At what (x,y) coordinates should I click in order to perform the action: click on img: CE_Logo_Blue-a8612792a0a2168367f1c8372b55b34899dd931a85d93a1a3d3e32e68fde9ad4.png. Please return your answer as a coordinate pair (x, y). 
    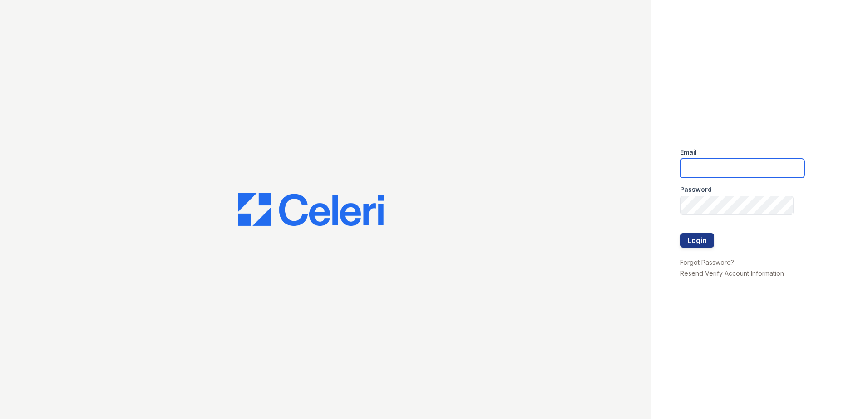
    Looking at the image, I should click on (311, 210).